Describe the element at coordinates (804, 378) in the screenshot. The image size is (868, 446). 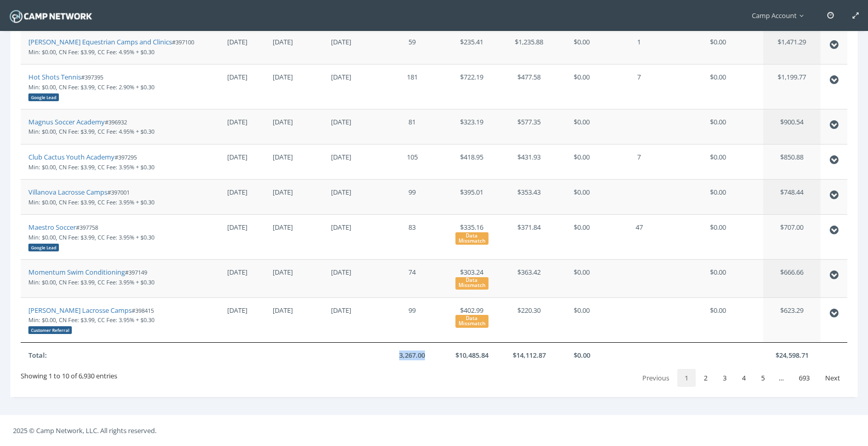
I see `a: 693` at that location.